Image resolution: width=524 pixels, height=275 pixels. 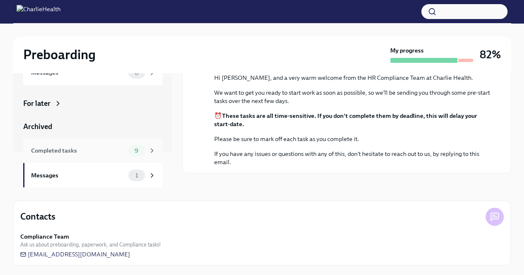 I want to click on span: Ask us about preboarding, paperwork, and Compliance tasks!, so click(x=90, y=245).